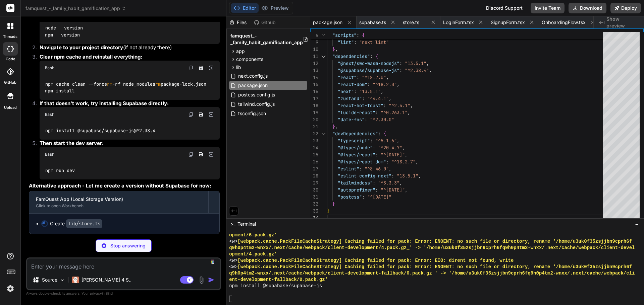 The width and height of the screenshot is (644, 305). What do you see at coordinates (403, 162) in the screenshot?
I see `span: "^18.2.7"` at bounding box center [403, 162].